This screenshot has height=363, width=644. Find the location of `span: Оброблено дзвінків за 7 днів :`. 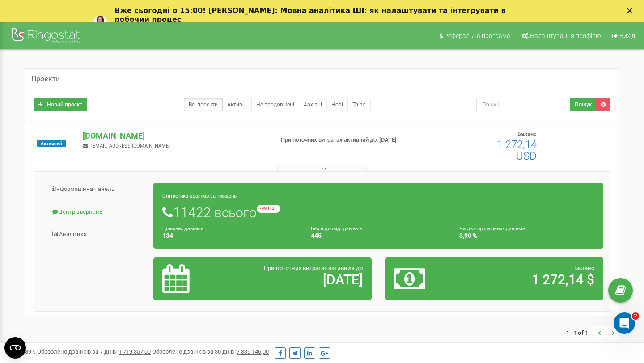

span: Оброблено дзвінків за 7 днів : is located at coordinates (94, 352).